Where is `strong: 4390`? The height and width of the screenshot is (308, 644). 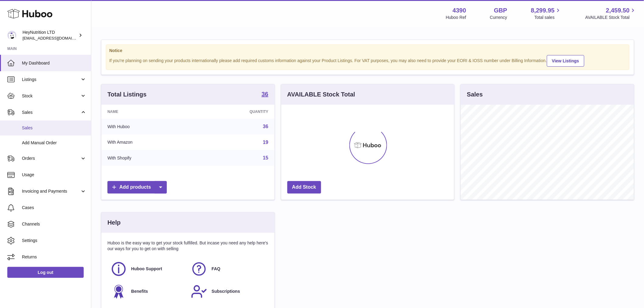 strong: 4390 is located at coordinates (459, 10).